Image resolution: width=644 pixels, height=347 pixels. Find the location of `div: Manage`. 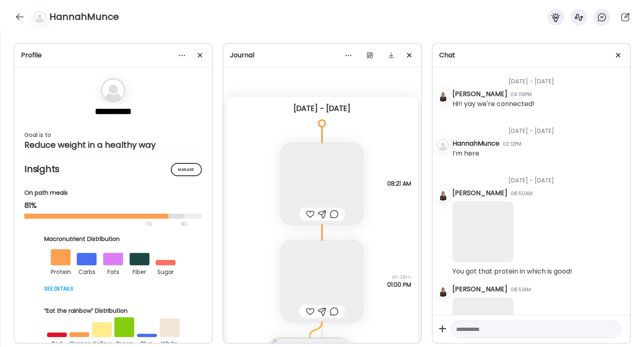

div: Manage is located at coordinates (187, 169).